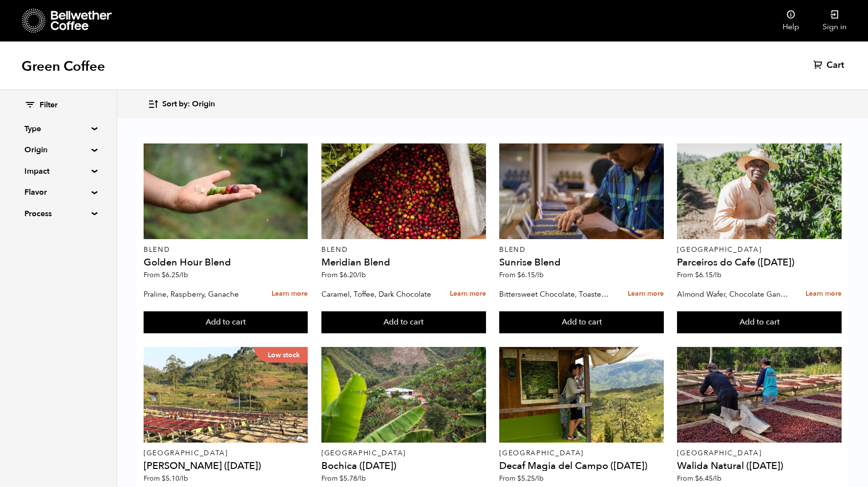 The width and height of the screenshot is (868, 487). Describe the element at coordinates (377, 295) in the screenshot. I see `p: Caramel, Toffee, Dark Chocolate` at that location.